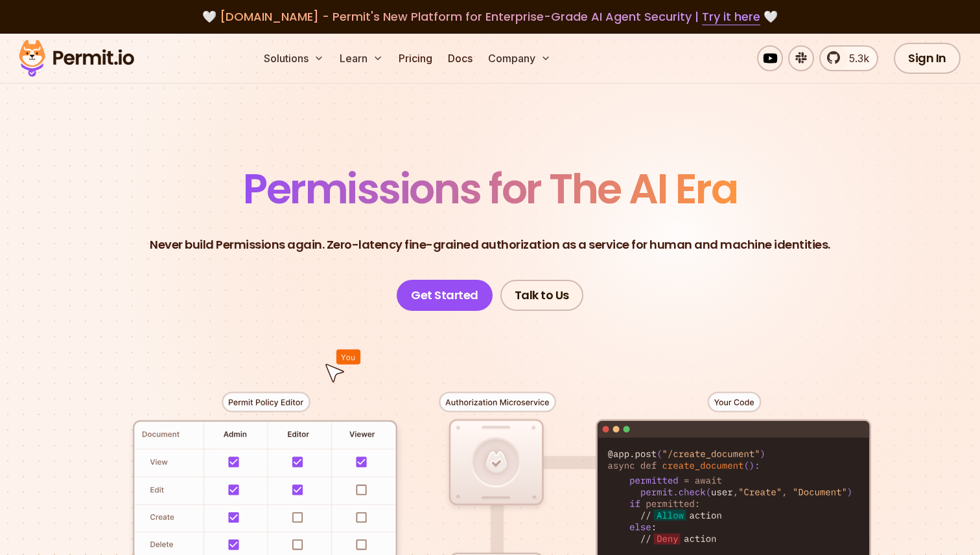 The height and width of the screenshot is (555, 980). What do you see at coordinates (542, 296) in the screenshot?
I see `a: Talk to Us` at bounding box center [542, 296].